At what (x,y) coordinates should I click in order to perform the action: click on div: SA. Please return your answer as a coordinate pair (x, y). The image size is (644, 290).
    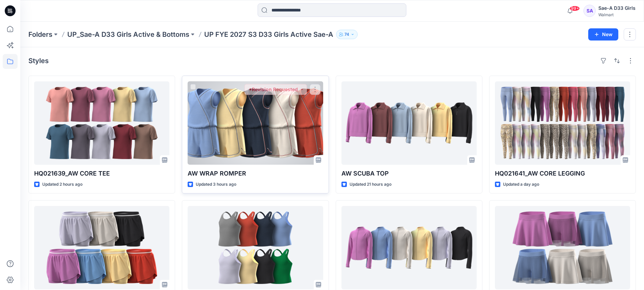
    Looking at the image, I should click on (589, 11).